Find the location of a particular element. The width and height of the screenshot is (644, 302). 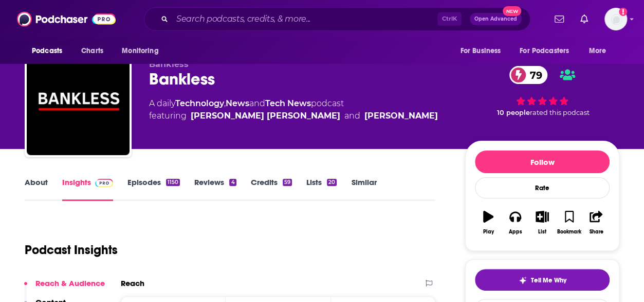

h2: Reach is located at coordinates (132, 283).